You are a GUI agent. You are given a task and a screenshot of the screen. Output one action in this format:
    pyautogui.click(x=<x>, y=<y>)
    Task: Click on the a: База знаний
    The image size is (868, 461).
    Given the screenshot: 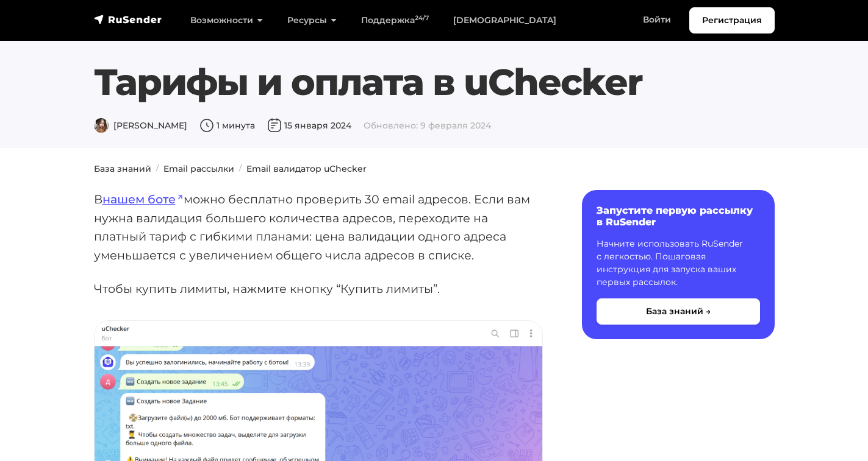 What is the action you would take?
    pyautogui.click(x=122, y=169)
    